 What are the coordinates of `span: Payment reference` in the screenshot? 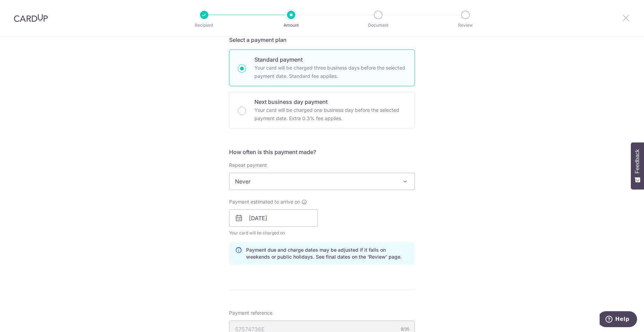 It's located at (251, 313).